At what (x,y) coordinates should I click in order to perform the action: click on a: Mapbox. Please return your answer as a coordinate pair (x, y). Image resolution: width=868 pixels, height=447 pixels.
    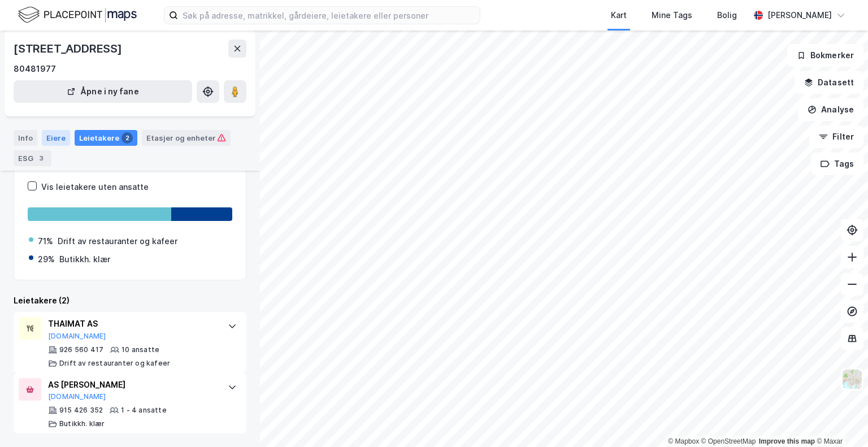
    Looking at the image, I should click on (683, 441).